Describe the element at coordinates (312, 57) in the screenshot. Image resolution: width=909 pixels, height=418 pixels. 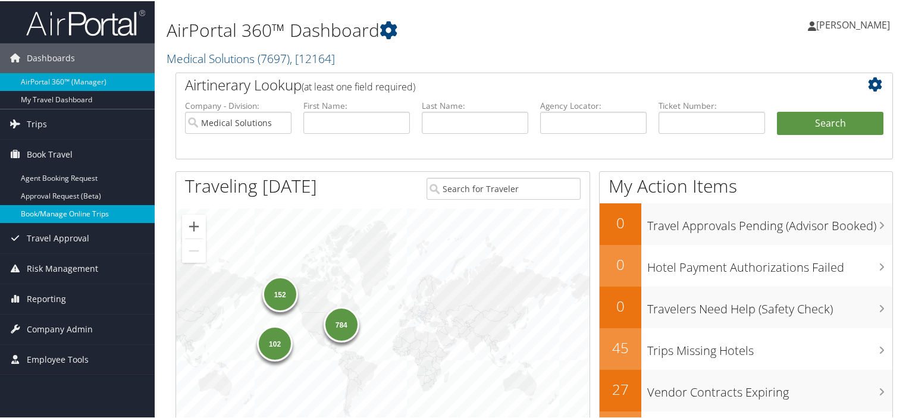
I see `span: , [ 12164 ]` at that location.